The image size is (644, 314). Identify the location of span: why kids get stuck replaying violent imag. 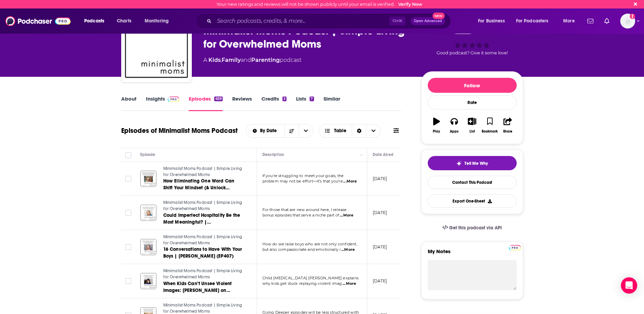
(302, 283).